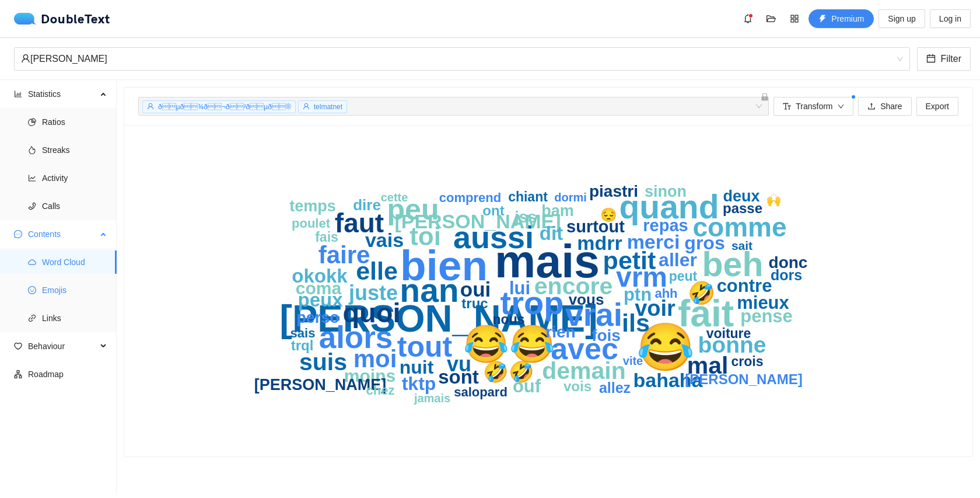 The width and height of the screenshot is (980, 498). I want to click on text: surtout, so click(596, 227).